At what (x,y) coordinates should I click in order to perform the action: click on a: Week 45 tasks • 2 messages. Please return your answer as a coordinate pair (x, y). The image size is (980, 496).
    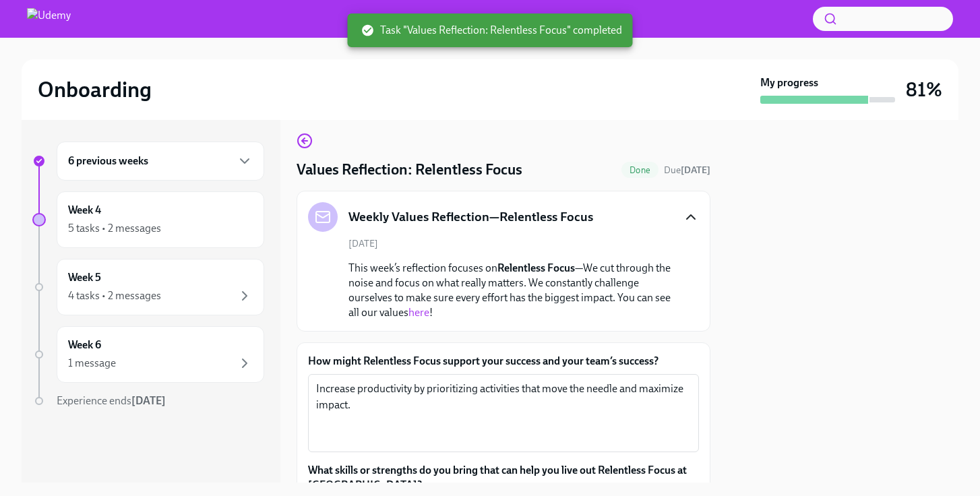
    Looking at the image, I should click on (148, 220).